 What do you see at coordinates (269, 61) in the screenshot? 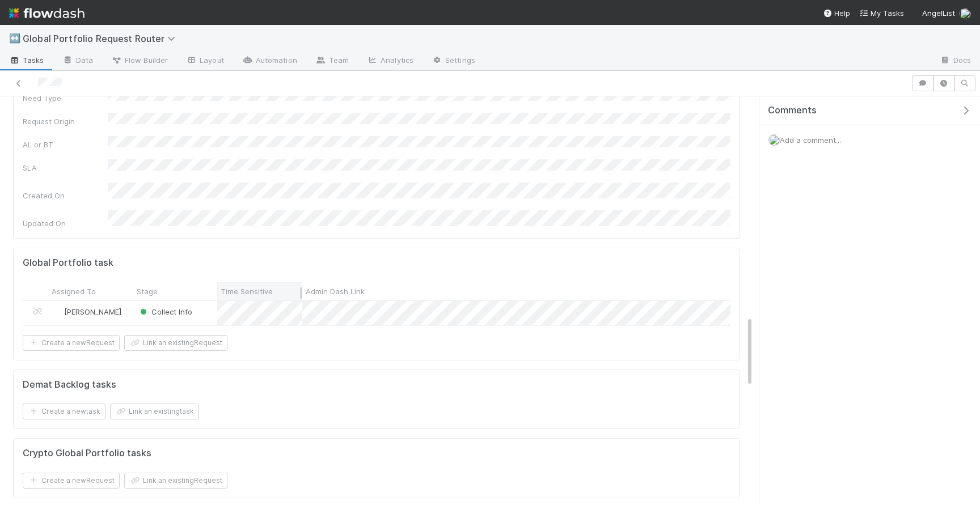
I see `a: Automation` at bounding box center [269, 61].